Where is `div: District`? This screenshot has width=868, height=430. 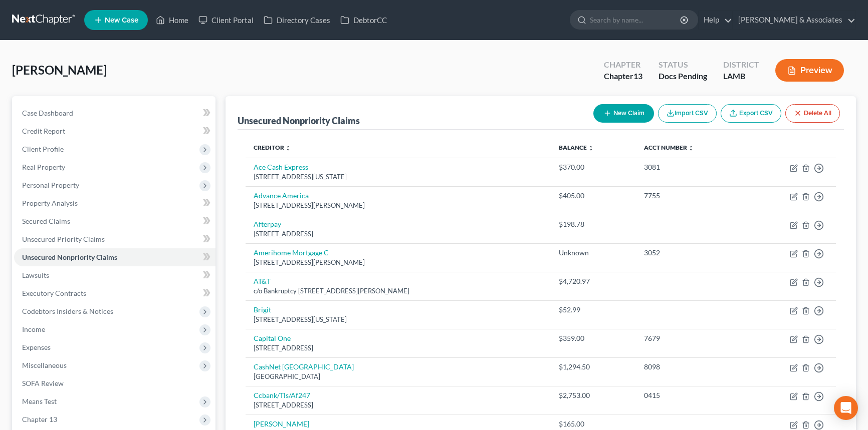
div: District is located at coordinates (741, 65).